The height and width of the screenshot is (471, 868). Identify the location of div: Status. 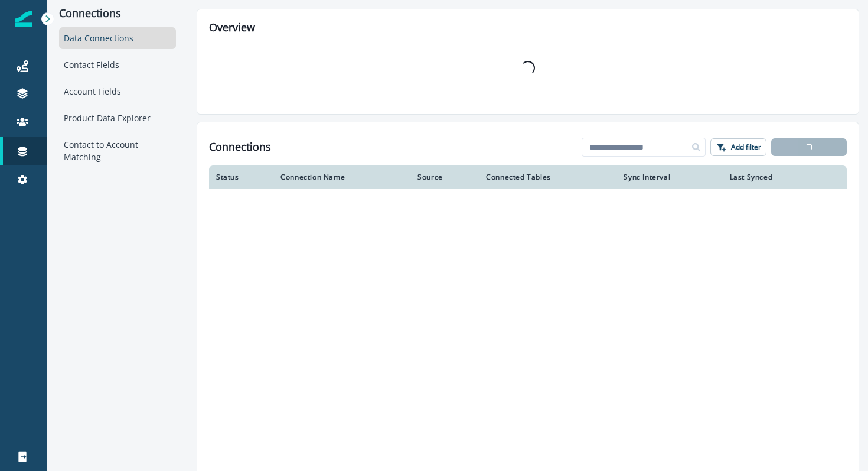
(241, 177).